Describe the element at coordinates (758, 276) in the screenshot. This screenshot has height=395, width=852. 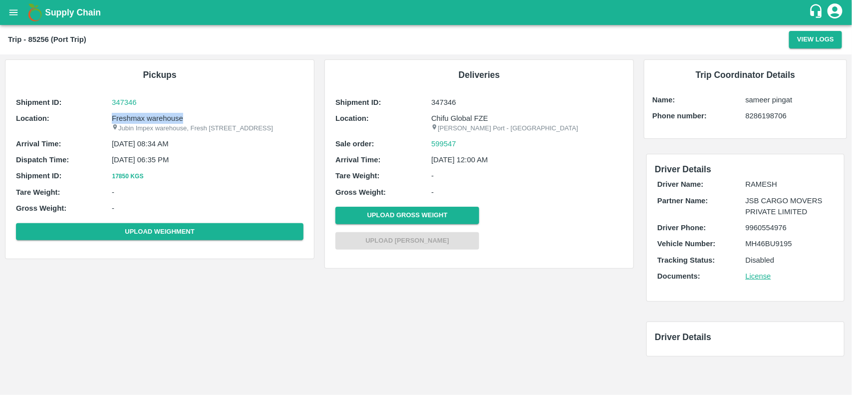
I see `a: License` at that location.